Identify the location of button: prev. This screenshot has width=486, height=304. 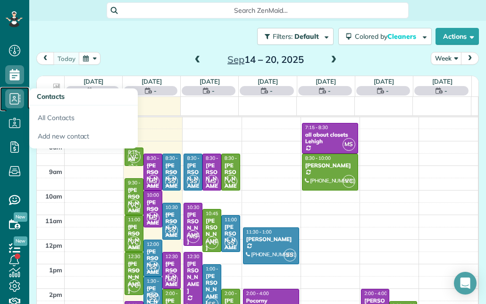
(45, 58).